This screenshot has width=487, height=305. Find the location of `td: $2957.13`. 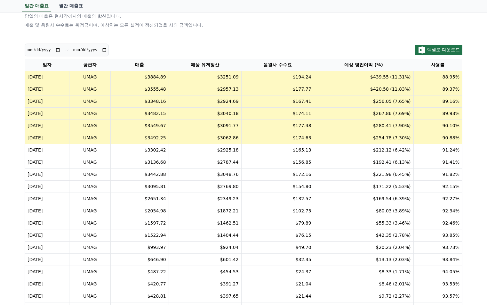

td: $2957.13 is located at coordinates (205, 89).